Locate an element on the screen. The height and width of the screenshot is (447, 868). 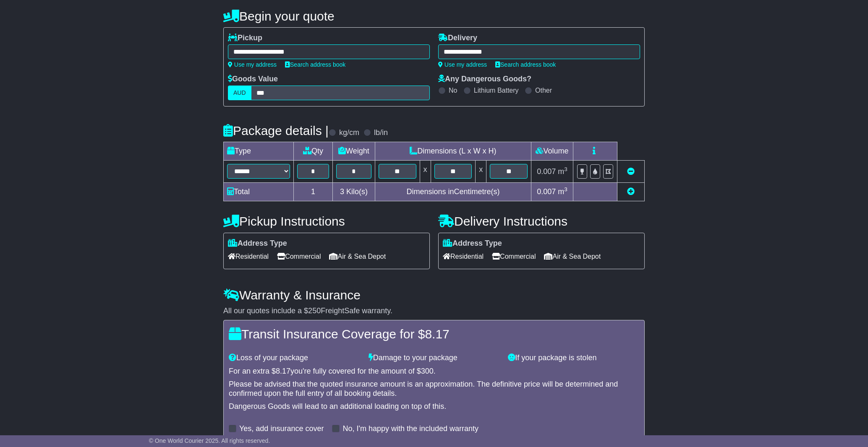
div: Please be advised that the quoted insurance amount is an approximation. The definitive price will... is located at coordinates (434, 389).